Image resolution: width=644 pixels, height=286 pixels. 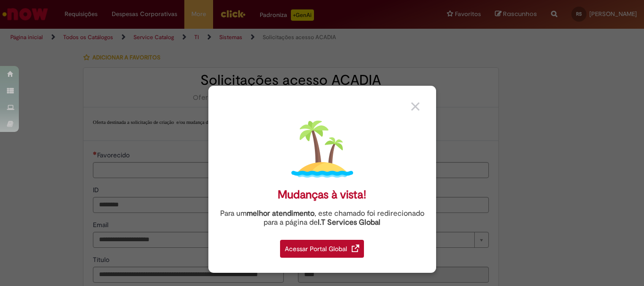 I want to click on a: I.T Services Global, so click(x=349, y=220).